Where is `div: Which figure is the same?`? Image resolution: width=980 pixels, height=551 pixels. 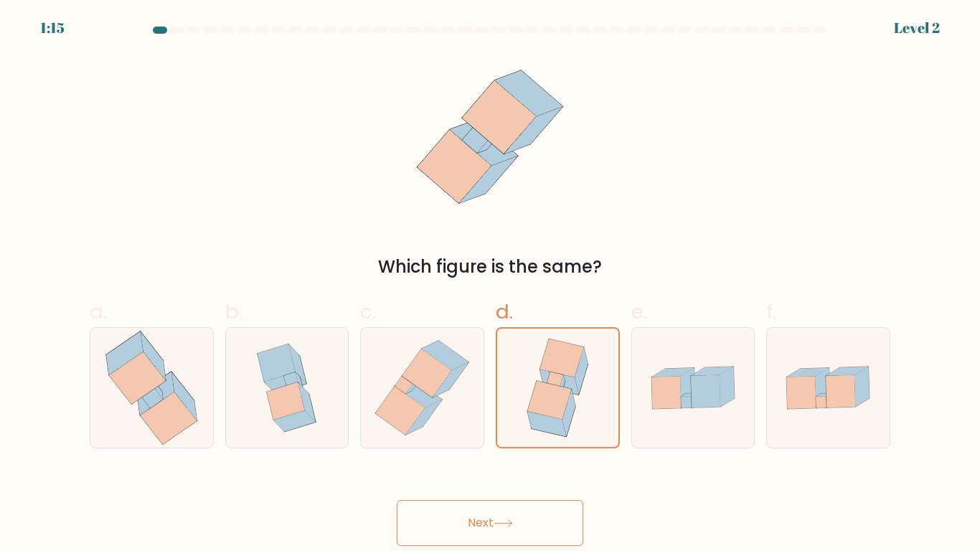 div: Which figure is the same? is located at coordinates (490, 267).